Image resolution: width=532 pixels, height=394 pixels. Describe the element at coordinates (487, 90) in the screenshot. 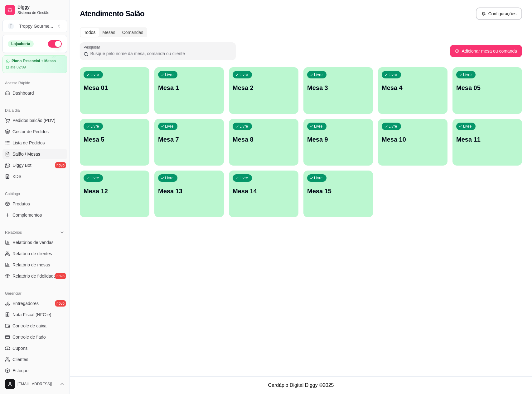

I see `button: LivreMesa 05` at that location.